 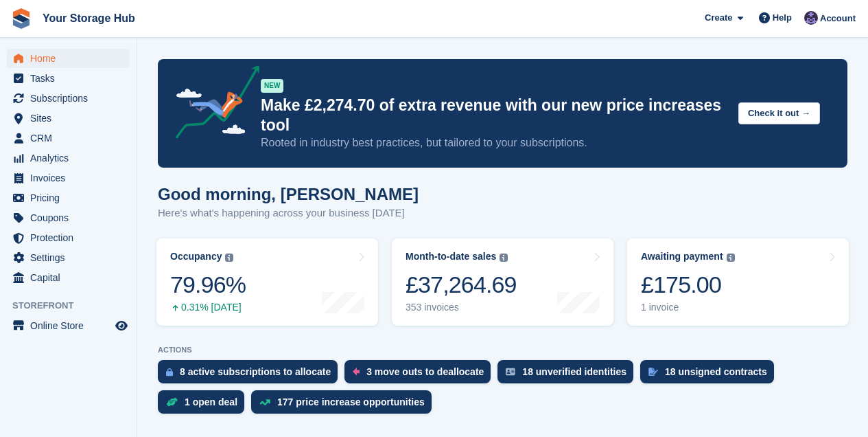 I want to click on p: Make £2,274.70 of extra revenue with our new price increases tool, so click(x=494, y=115).